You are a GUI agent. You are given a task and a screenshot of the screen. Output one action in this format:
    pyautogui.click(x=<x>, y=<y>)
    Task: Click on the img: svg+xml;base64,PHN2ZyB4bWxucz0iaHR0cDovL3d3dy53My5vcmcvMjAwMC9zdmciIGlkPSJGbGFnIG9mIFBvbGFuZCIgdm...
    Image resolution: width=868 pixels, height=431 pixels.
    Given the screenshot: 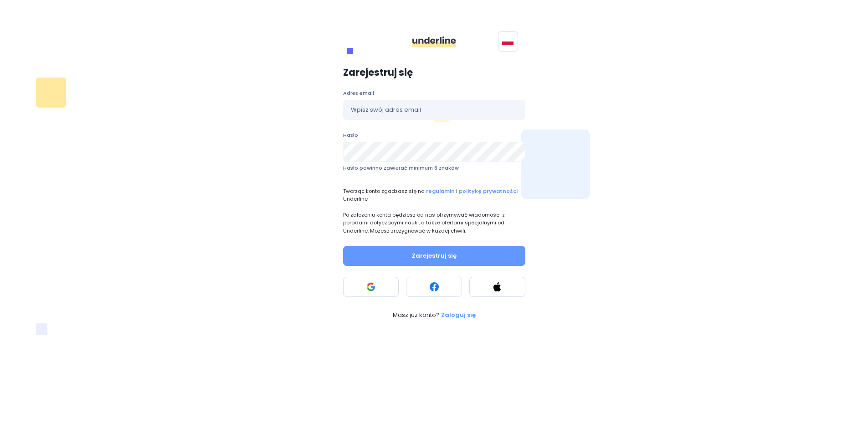 What is the action you would take?
    pyautogui.click(x=508, y=42)
    